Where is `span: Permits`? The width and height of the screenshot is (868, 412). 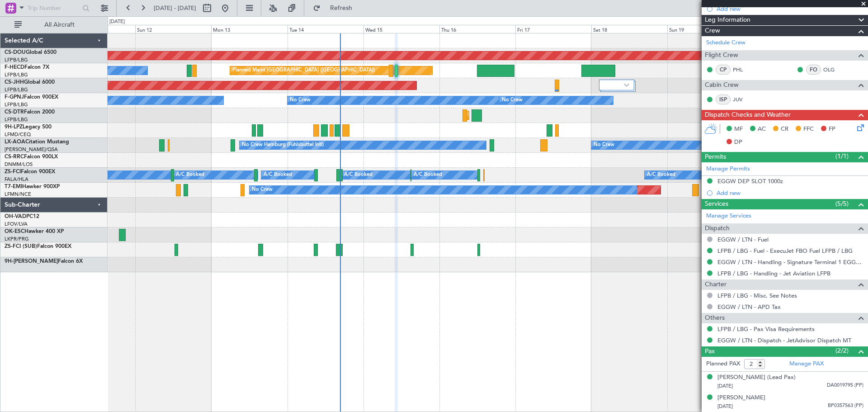 span: Permits is located at coordinates (715, 157).